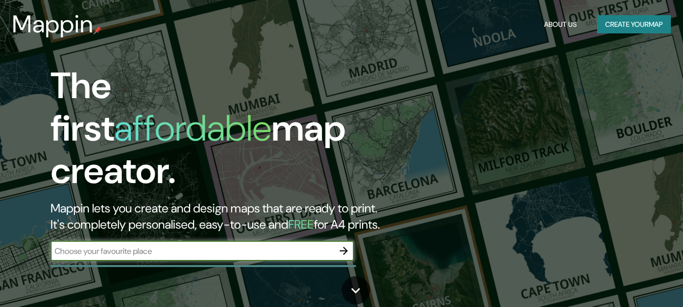 Image resolution: width=683 pixels, height=307 pixels. I want to click on h5: FREE, so click(301, 224).